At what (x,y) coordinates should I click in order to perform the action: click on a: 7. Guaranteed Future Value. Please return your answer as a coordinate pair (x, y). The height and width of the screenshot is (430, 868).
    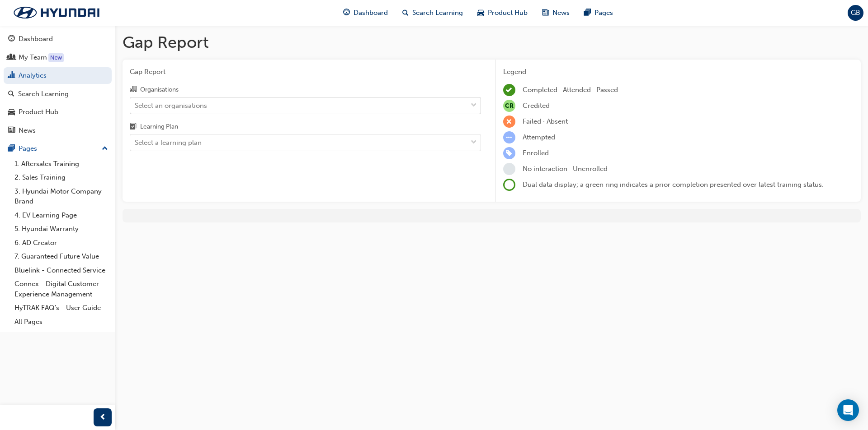
    Looking at the image, I should click on (61, 257).